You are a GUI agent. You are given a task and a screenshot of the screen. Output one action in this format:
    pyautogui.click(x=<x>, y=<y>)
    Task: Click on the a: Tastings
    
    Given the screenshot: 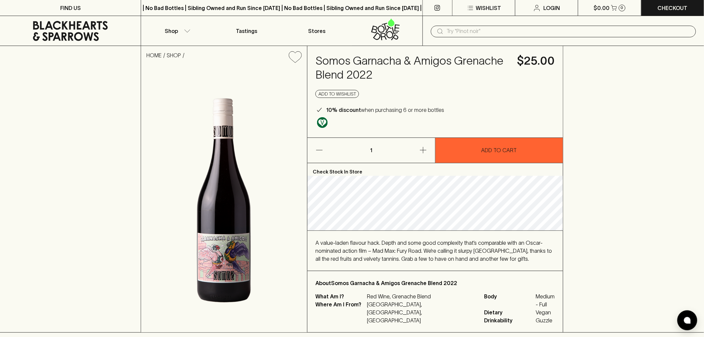 What is the action you would take?
    pyautogui.click(x=247, y=31)
    